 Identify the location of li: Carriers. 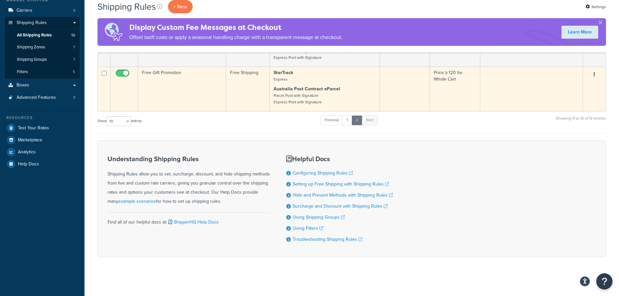
(42, 10).